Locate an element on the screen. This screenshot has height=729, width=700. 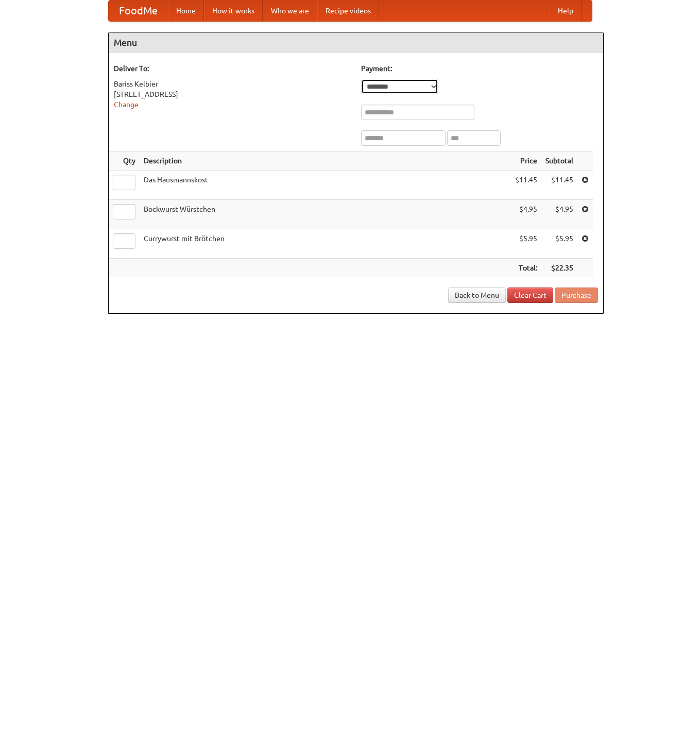
button: Purchase is located at coordinates (577, 295).